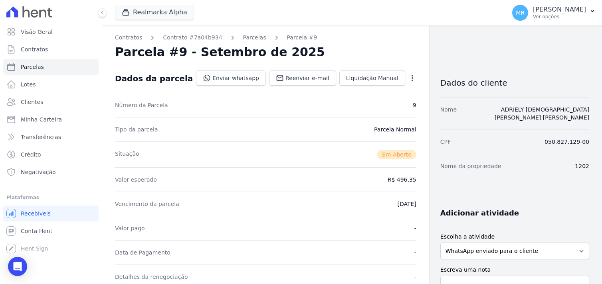 The width and height of the screenshot is (602, 284). I want to click on dt: Data de Pagamento, so click(142, 253).